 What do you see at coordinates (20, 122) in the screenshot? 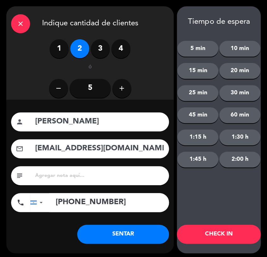
I see `i: person` at bounding box center [20, 122].